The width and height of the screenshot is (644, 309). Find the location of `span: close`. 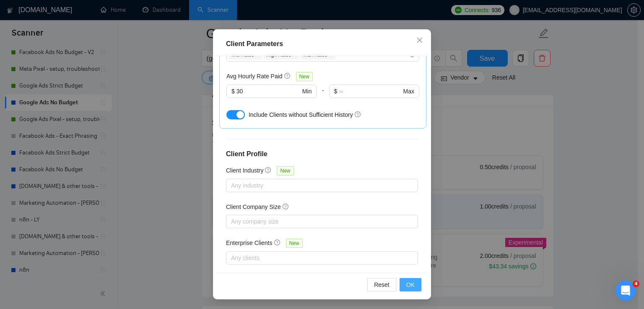

span: close is located at coordinates (420, 40).